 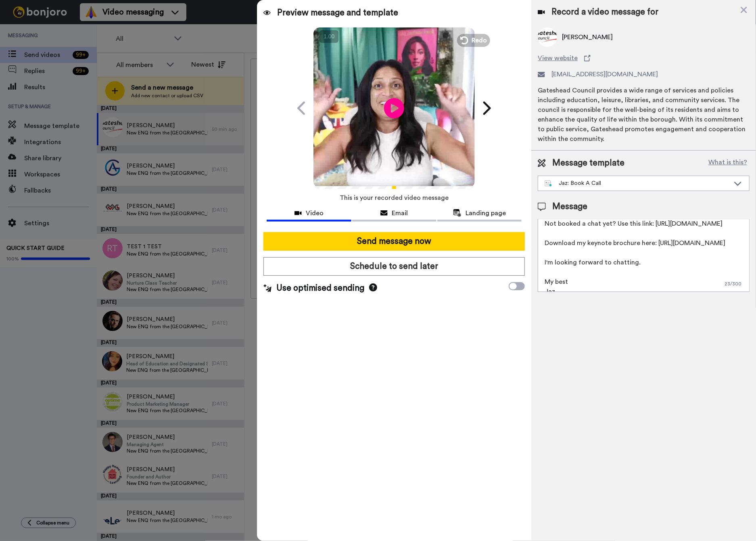 What do you see at coordinates (644, 115) in the screenshot?
I see `div: Gateshead Council provides a wide range of services and policies including education, leisure, li...` at bounding box center [644, 115].